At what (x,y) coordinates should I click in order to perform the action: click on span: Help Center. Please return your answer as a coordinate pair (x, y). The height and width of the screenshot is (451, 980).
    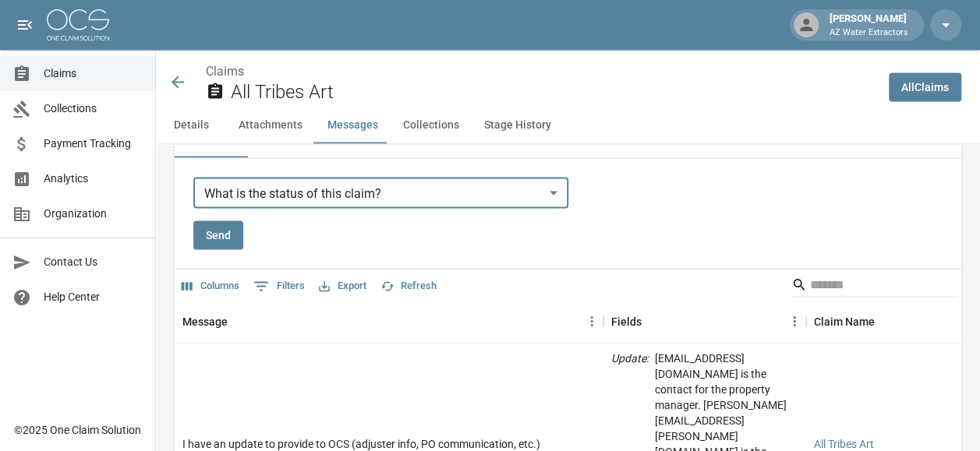
    Looking at the image, I should click on (93, 297).